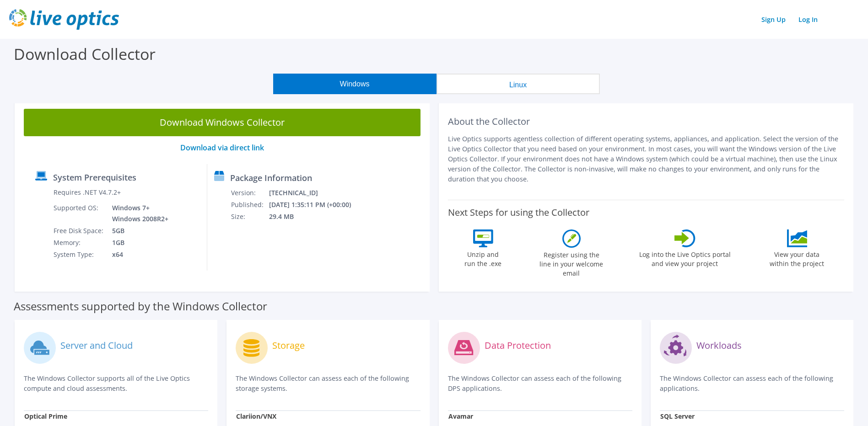 The width and height of the screenshot is (868, 426). I want to click on strong: Optical Prime, so click(46, 416).